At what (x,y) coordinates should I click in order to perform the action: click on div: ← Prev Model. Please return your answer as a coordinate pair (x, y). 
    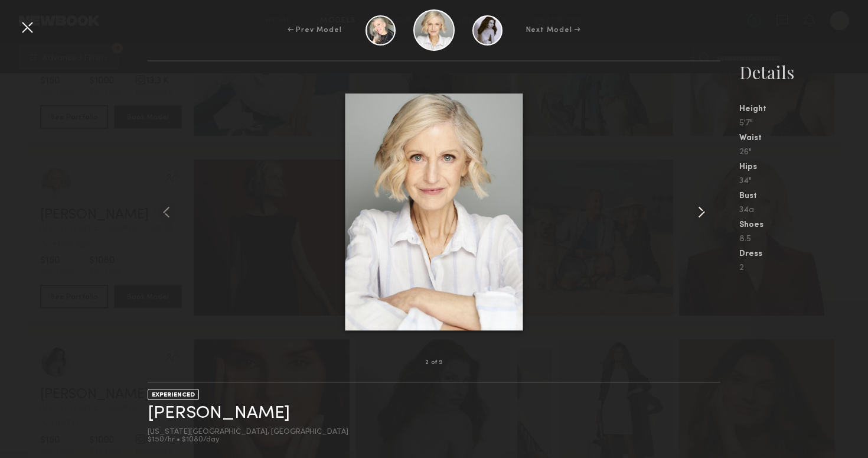
    Looking at the image, I should click on (315, 30).